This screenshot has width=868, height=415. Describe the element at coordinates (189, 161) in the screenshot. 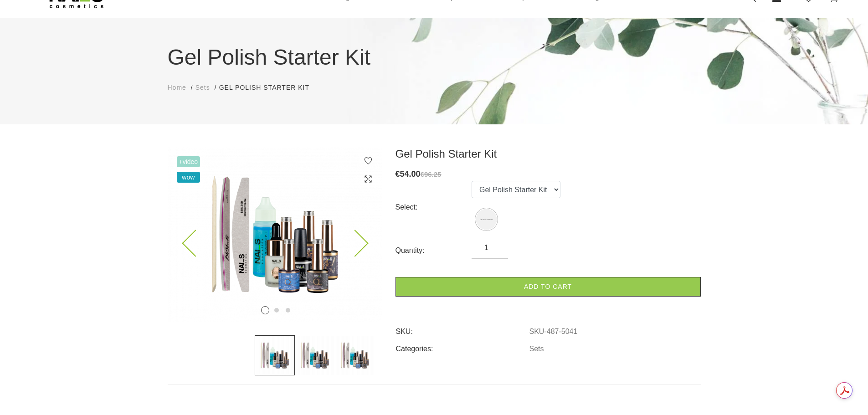

I see `span: +Video` at that location.